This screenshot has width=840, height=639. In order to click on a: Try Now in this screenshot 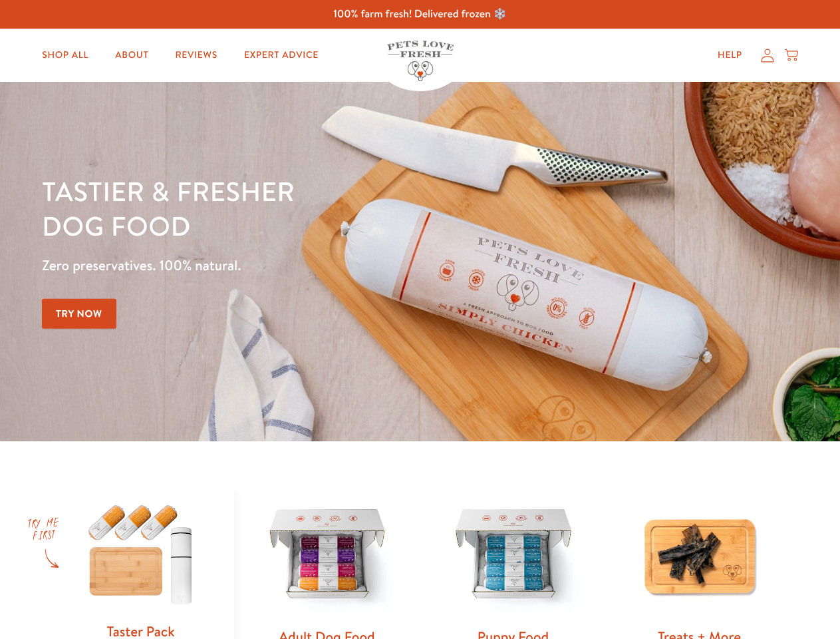, I will do `click(79, 313)`.